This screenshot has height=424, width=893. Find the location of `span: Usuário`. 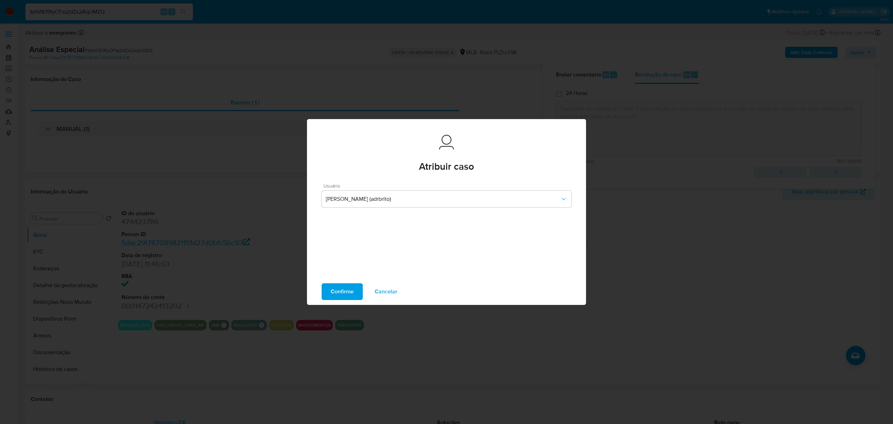

span: Usuário is located at coordinates (448, 186).